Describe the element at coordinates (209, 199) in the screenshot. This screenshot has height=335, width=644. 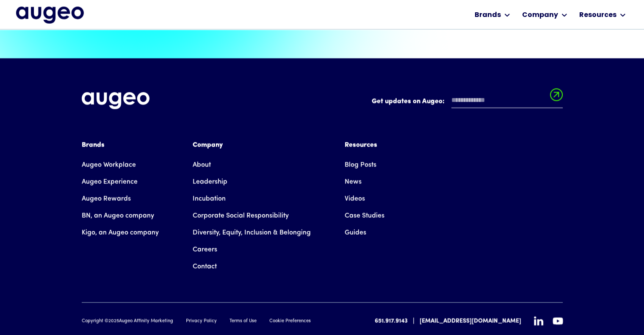
I see `a: Incubation` at that location.